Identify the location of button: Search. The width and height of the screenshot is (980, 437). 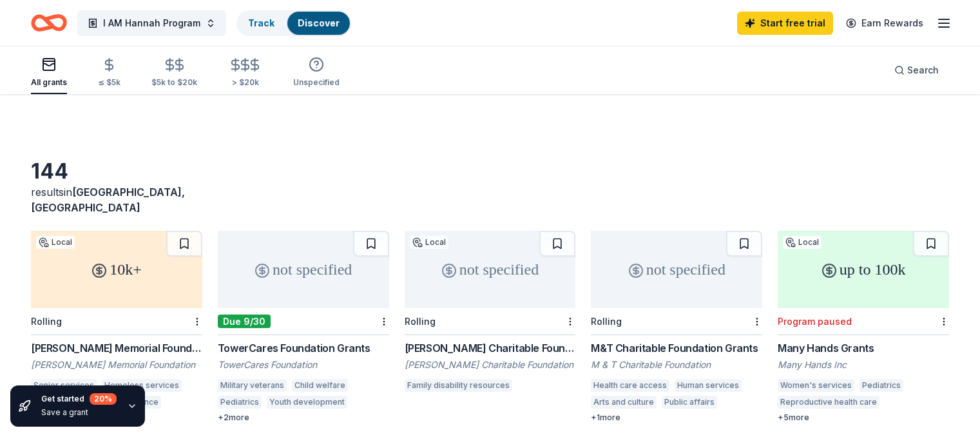
(916, 70).